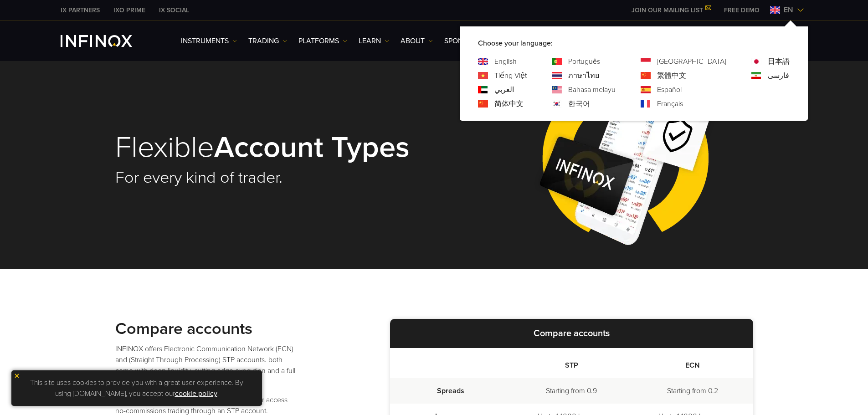  What do you see at coordinates (634, 43) in the screenshot?
I see `p: Choose your language:` at bounding box center [634, 43].